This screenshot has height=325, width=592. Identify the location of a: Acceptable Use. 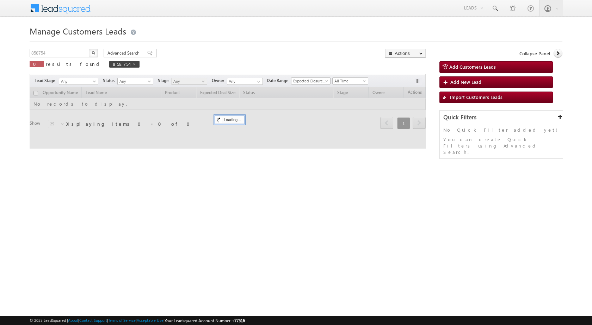
(150, 320).